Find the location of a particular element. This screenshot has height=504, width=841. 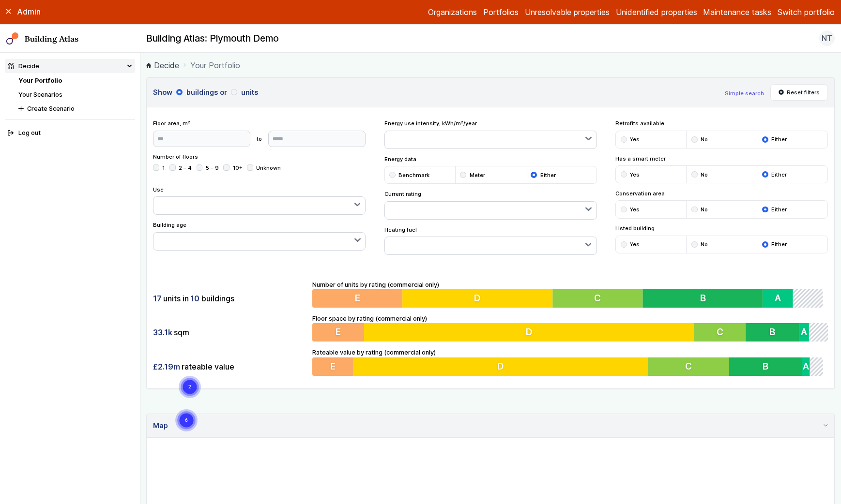

summary: Decide is located at coordinates (70, 66).